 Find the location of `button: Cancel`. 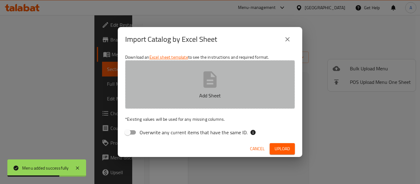

button: Cancel is located at coordinates (258, 149).